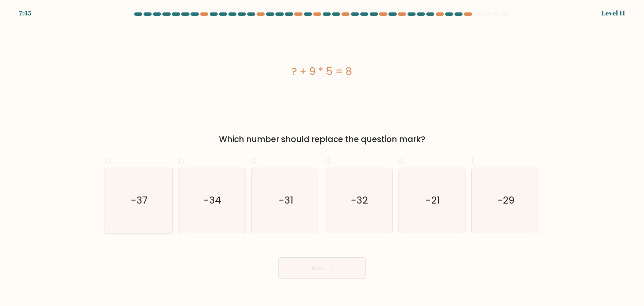  What do you see at coordinates (322, 71) in the screenshot?
I see `div: ? + 9 * 5 = 8` at bounding box center [322, 71].